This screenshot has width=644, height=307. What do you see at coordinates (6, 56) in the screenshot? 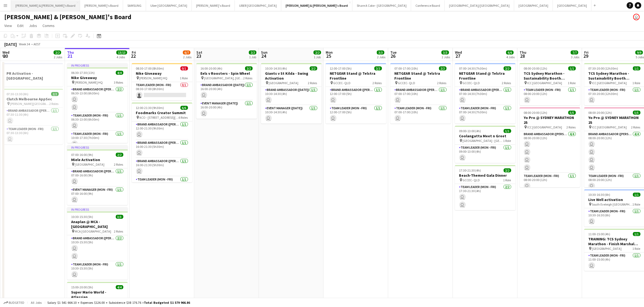
I see `span: 20` at bounding box center [6, 56].